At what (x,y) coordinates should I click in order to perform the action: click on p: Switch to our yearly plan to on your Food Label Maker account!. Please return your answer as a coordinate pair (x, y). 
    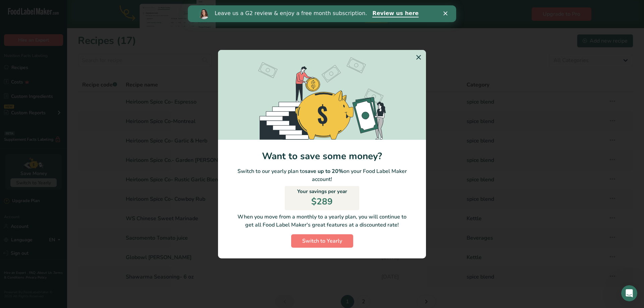
    Looking at the image, I should click on (322, 175).